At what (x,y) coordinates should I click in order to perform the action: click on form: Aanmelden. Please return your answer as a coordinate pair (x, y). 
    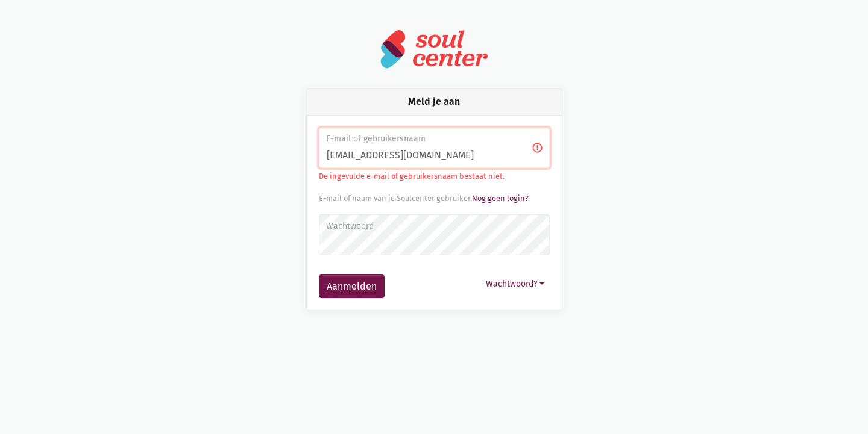
    Looking at the image, I should click on (434, 213).